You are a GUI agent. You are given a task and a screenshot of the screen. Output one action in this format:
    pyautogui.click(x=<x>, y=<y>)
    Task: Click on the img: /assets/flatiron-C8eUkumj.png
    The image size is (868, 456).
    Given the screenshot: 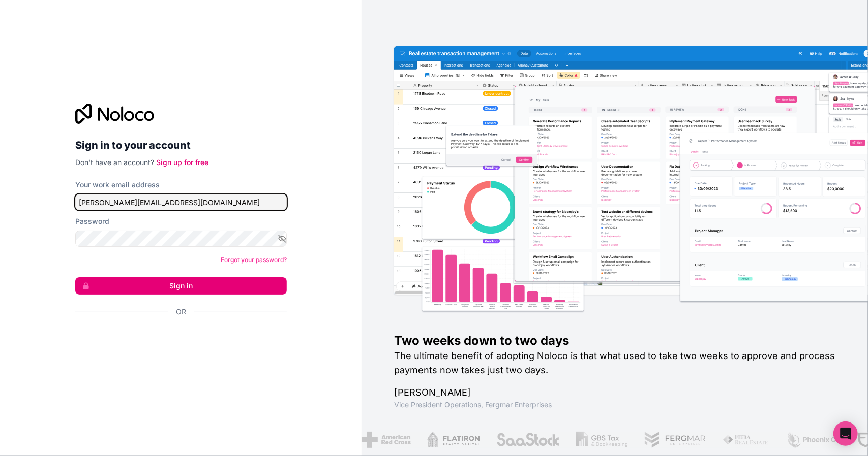 What is the action you would take?
    pyautogui.click(x=453, y=440)
    